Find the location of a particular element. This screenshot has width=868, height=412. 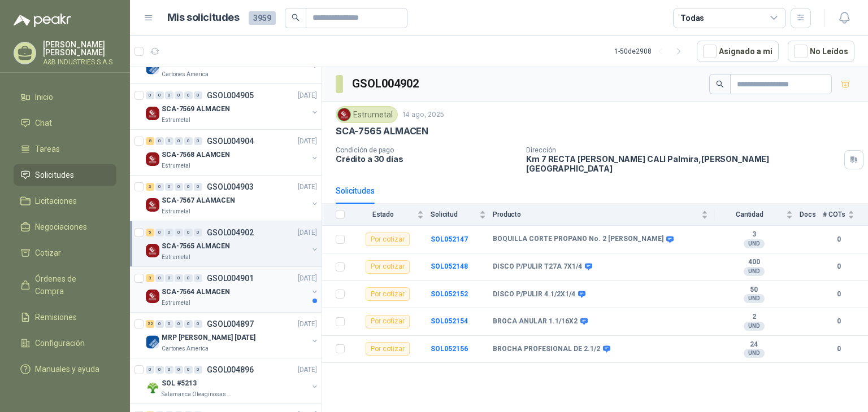

b: 50 is located at coordinates (754, 290).